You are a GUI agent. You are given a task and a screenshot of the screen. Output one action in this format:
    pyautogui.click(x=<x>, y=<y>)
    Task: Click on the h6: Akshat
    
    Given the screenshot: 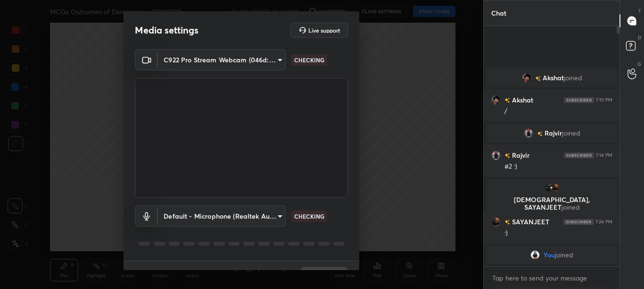 What is the action you would take?
    pyautogui.click(x=521, y=99)
    